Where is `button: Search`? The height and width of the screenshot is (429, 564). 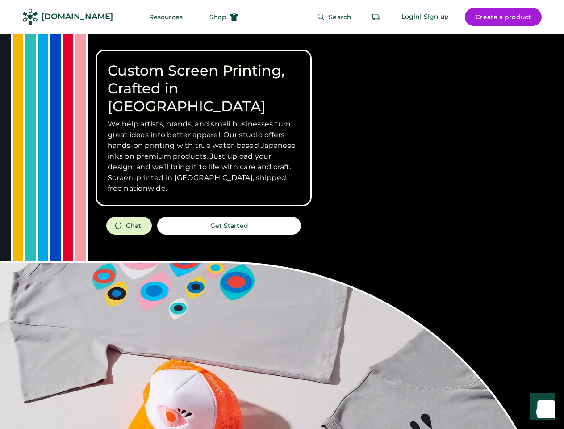 button: Search is located at coordinates (334, 17).